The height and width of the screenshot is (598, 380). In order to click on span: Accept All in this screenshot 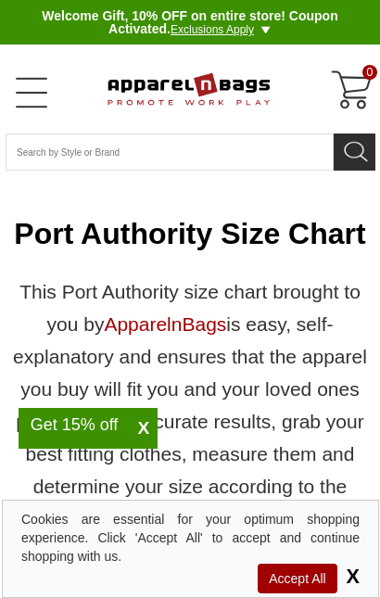, I will do `click(297, 579)`.